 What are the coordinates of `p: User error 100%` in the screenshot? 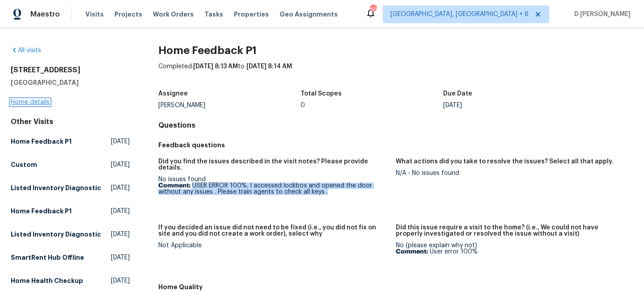 It's located at (511, 252).